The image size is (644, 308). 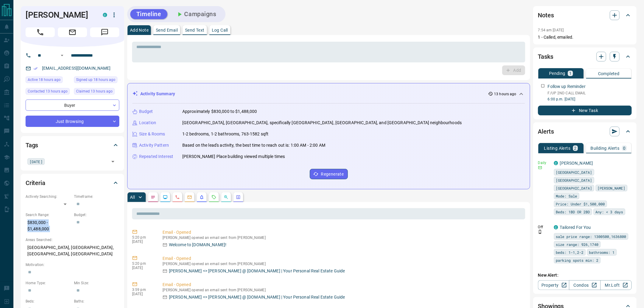 I want to click on p: Home Type:, so click(x=48, y=283).